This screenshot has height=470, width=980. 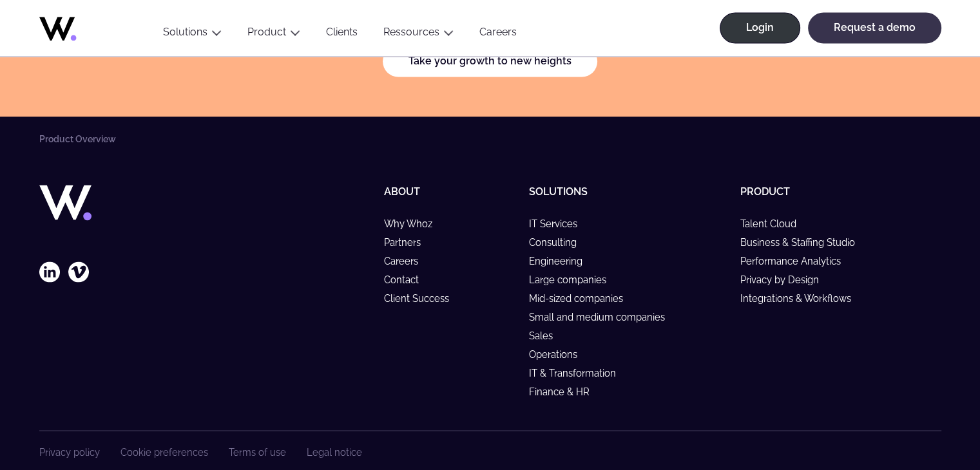 I want to click on a: Small and medium companies, so click(x=602, y=316).